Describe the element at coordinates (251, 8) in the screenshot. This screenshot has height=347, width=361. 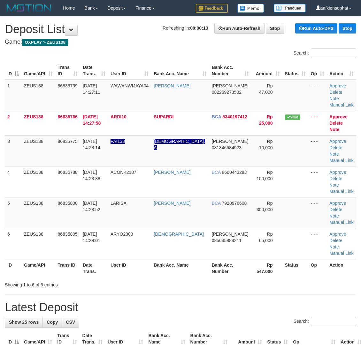
I see `img: Button%20Memo.svg` at that location.